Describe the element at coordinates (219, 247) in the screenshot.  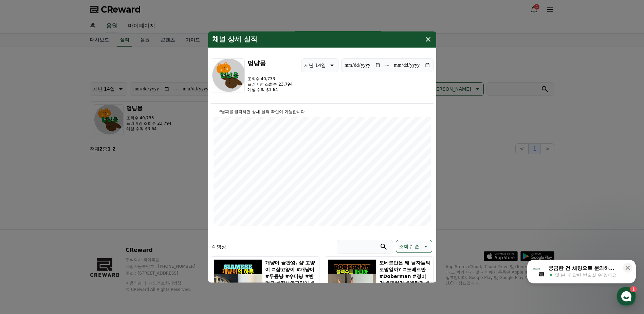
I see `p: 4 영상` at that location.